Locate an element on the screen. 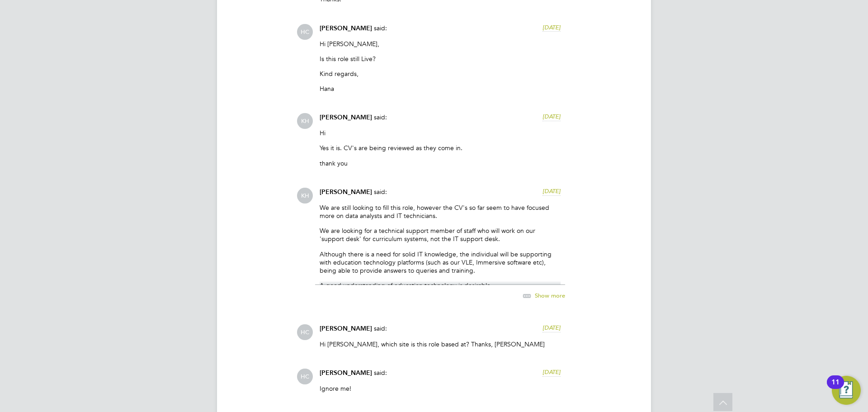  p: We are still looking to fill this role, however the CV's so far seem to have focused more on data... is located at coordinates (440, 212).